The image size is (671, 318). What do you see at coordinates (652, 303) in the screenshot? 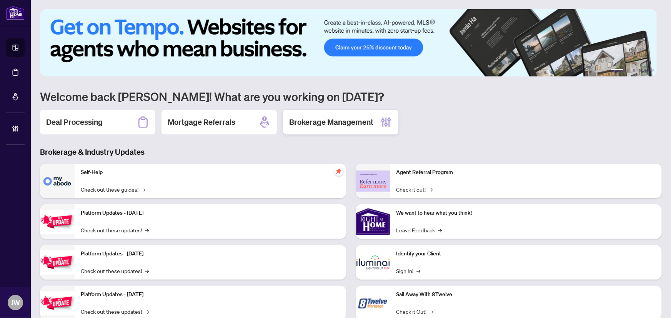
I see `button: Open asap` at bounding box center [652, 303].